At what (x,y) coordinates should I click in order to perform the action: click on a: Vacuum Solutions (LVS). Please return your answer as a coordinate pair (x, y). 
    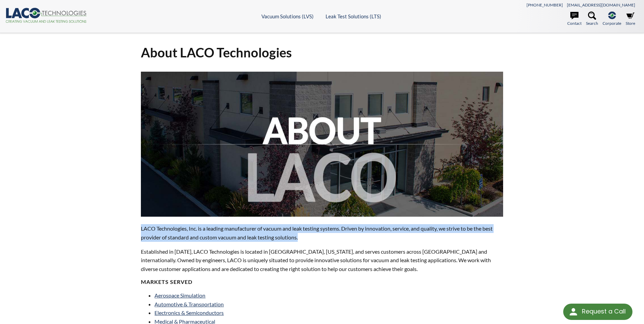
    Looking at the image, I should click on (287, 16).